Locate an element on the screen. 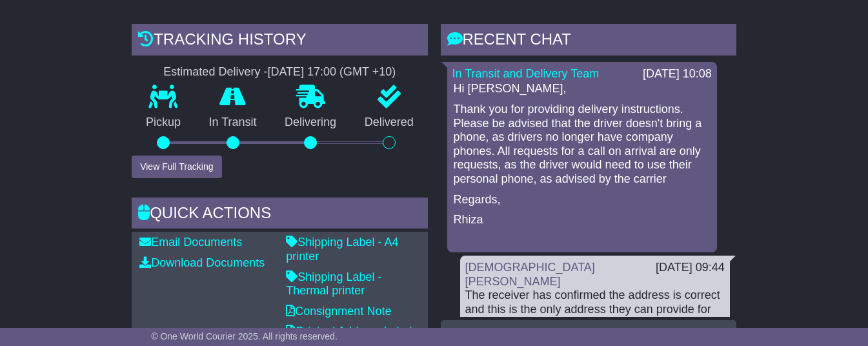 The image size is (868, 346). div: Estimated Delivery - is located at coordinates (279, 72).